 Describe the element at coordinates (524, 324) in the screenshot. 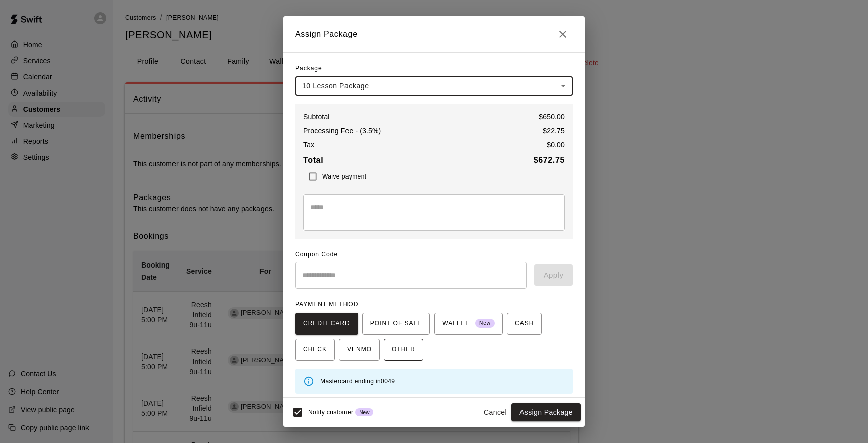

I see `button: CASH` at that location.